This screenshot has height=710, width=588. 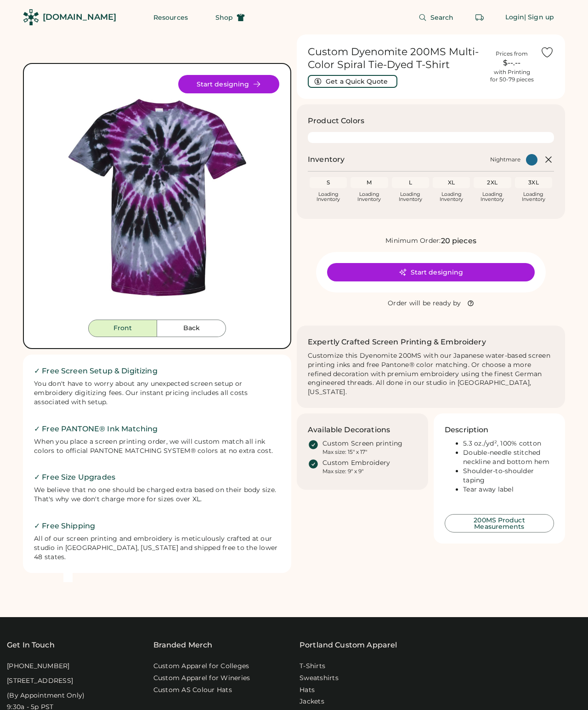 What do you see at coordinates (307, 690) in the screenshot?
I see `a: Hats` at bounding box center [307, 690].